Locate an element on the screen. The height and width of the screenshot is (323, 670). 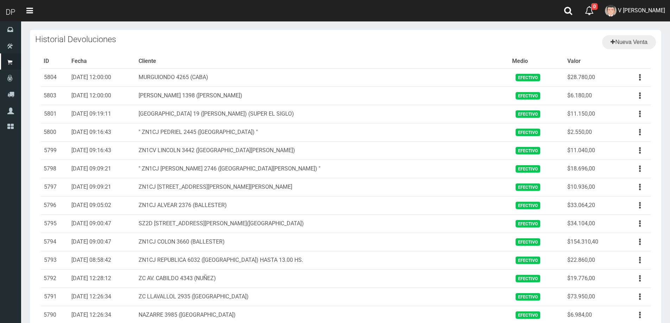
td: 5791 is located at coordinates (55, 297).